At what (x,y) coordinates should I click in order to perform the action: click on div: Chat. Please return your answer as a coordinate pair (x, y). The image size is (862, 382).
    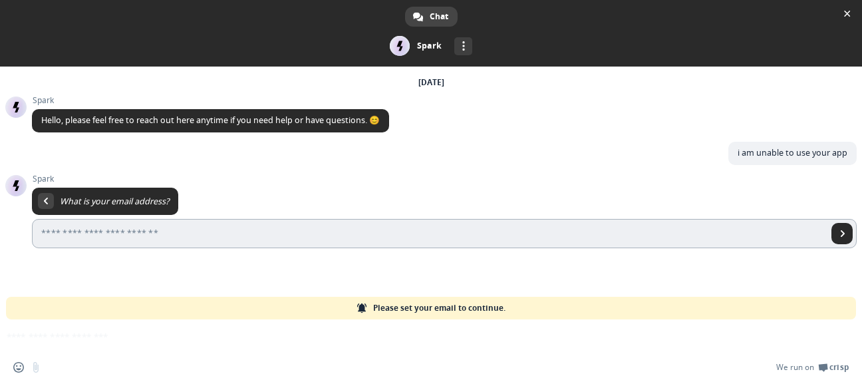
    Looking at the image, I should click on (431, 17).